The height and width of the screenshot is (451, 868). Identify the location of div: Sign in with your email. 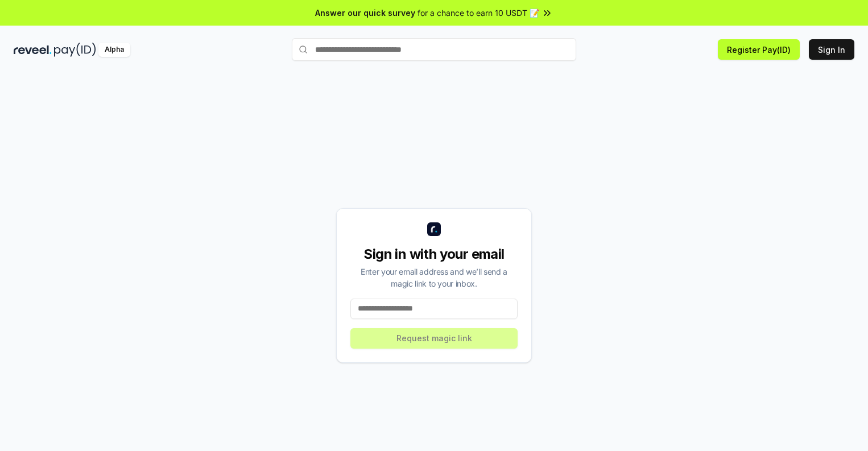
(434, 255).